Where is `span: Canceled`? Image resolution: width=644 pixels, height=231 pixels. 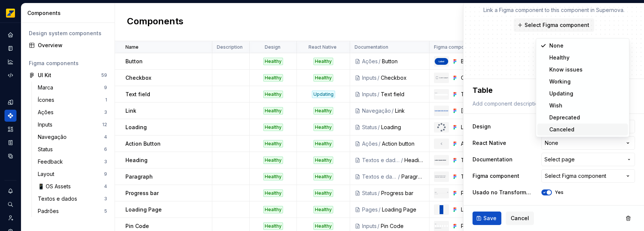
span: Canceled is located at coordinates (562, 129).